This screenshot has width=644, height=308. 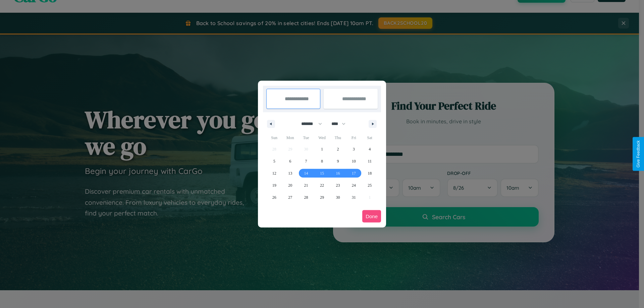 I want to click on span: 12, so click(x=274, y=173).